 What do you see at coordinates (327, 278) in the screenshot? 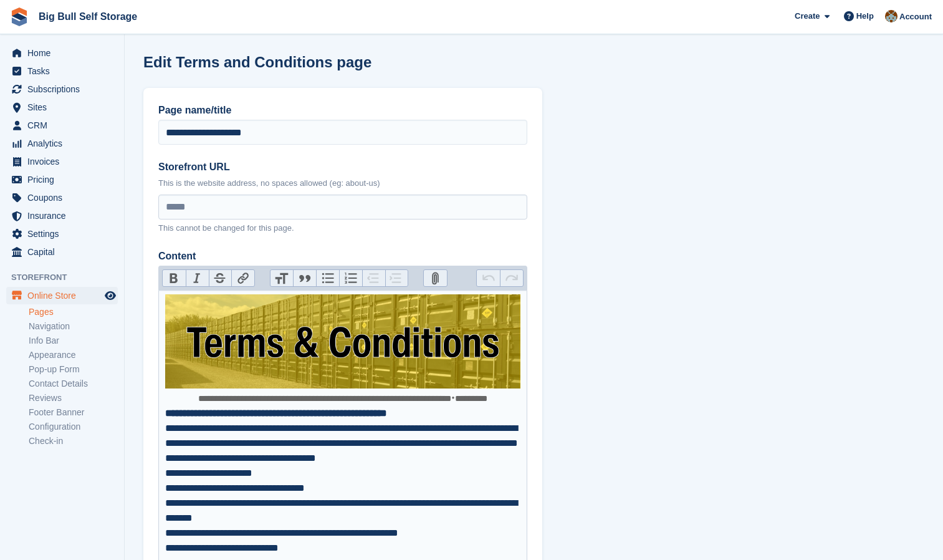
I see `button: Bullets` at bounding box center [327, 278].